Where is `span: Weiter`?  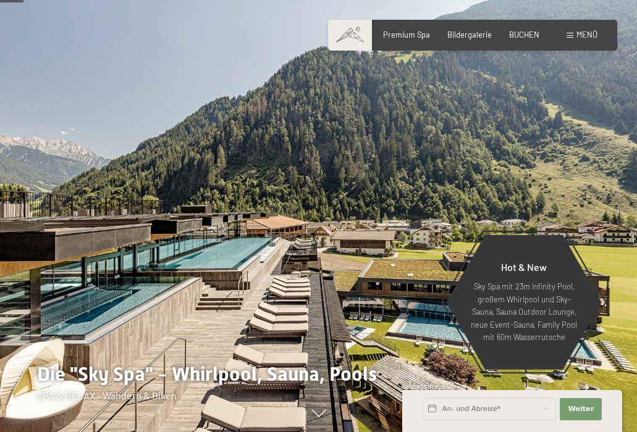 span: Weiter is located at coordinates (581, 410).